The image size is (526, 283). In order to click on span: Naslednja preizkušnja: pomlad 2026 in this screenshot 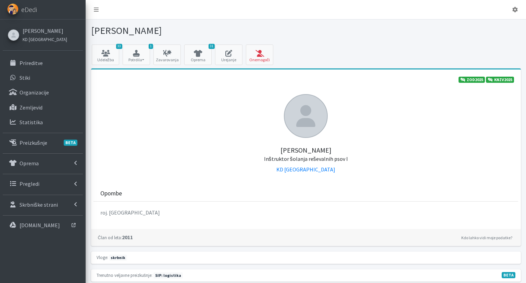, I will do `click(168, 276)`.